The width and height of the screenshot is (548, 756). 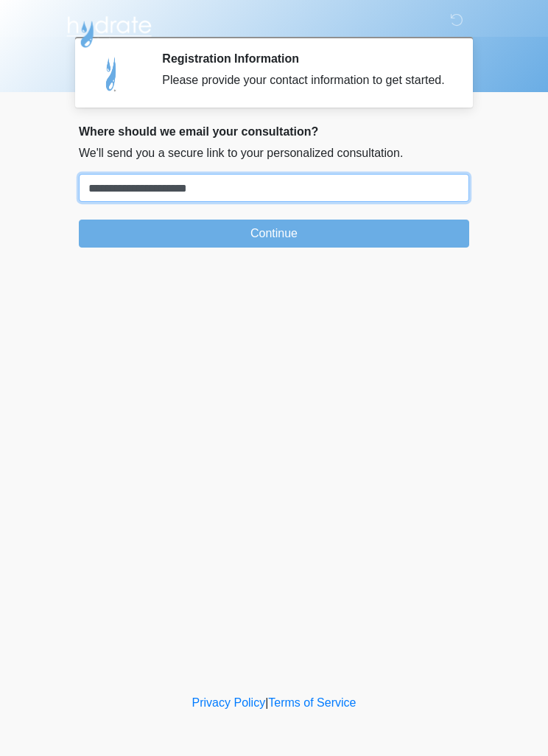 I want to click on img: Hydrate IV Bar - Arcadia Logo, so click(x=109, y=29).